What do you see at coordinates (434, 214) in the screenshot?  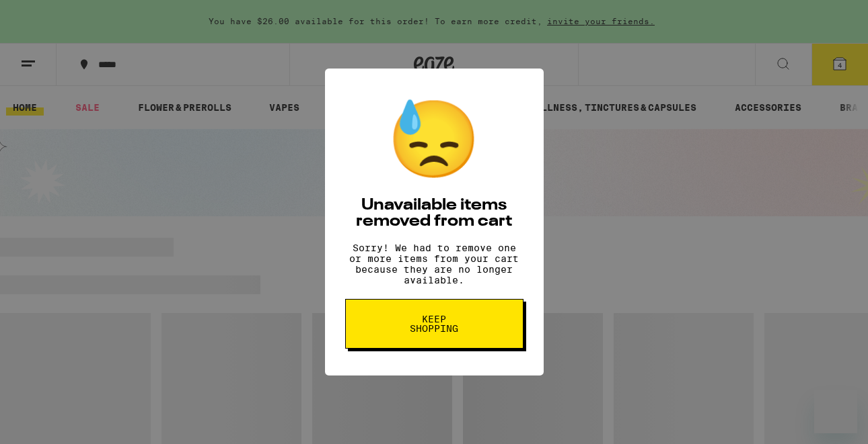 I see `h2: Unavailable items removed from cart` at bounding box center [434, 214].